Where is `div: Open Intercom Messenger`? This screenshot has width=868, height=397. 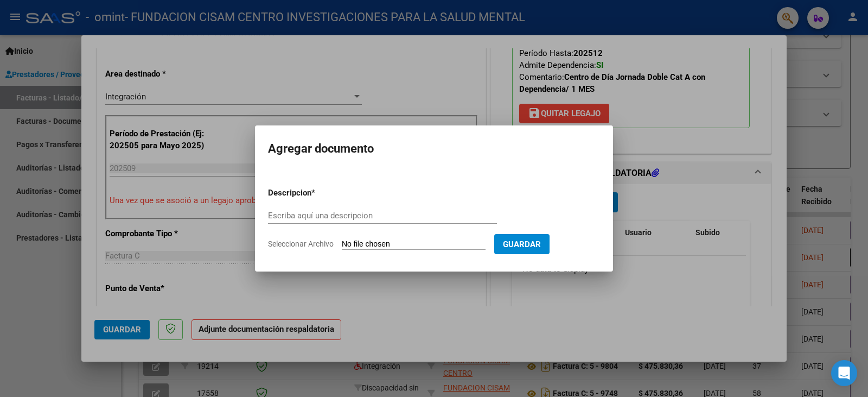
div: Open Intercom Messenger is located at coordinates (844, 373).